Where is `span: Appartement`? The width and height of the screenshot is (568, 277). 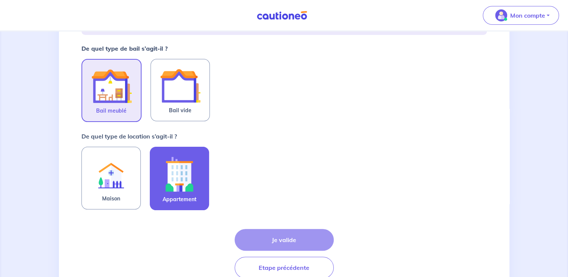 span: Appartement is located at coordinates (180, 199).